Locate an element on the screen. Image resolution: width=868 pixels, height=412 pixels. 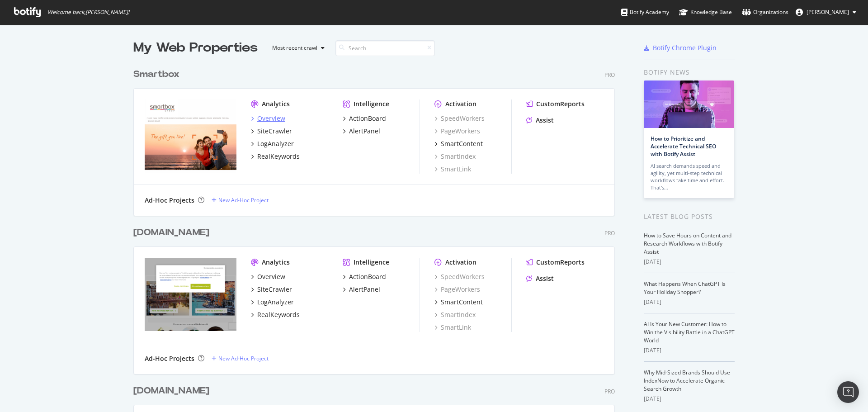
a: How to Save Hours on Content and Research Workflows with Botify Assist is located at coordinates (688, 243).